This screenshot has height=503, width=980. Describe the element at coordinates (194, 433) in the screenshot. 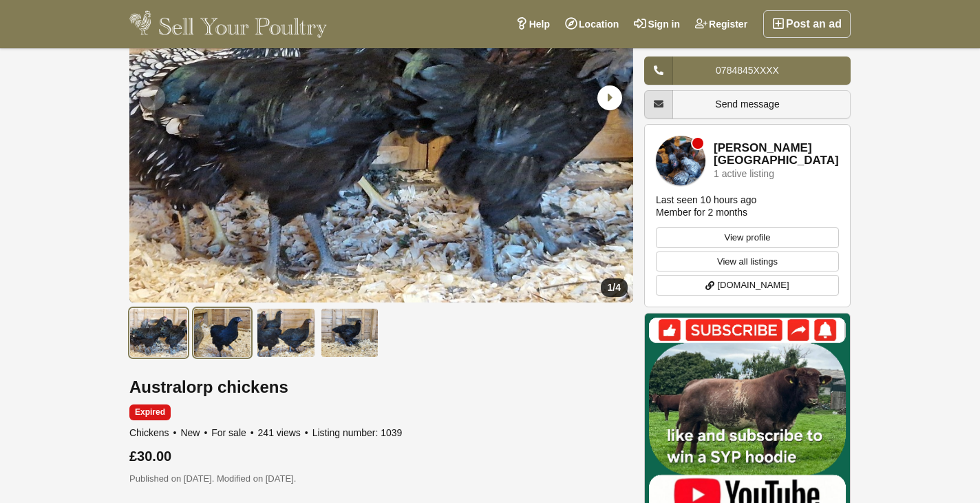

I see `span: New` at that location.